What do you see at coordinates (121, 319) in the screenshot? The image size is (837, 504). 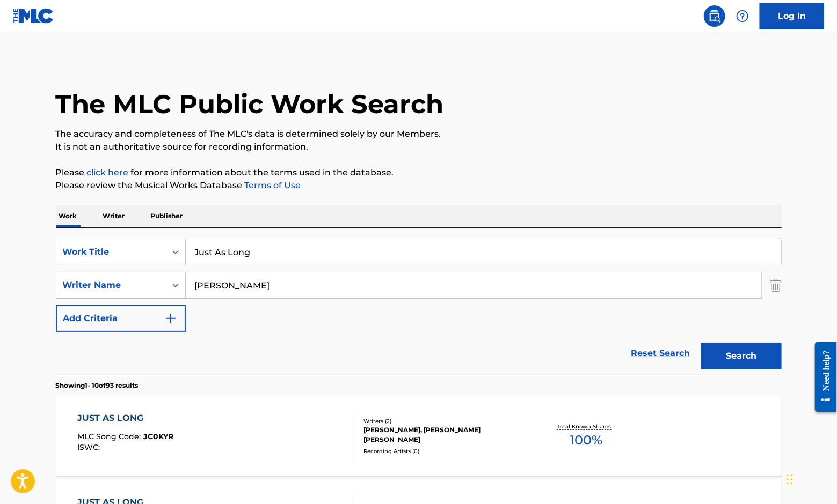 I see `button: Add Criteria` at bounding box center [121, 319].